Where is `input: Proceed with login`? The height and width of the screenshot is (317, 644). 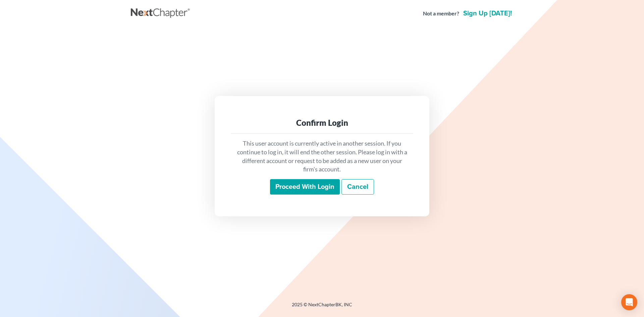
input: Proceed with login is located at coordinates (305, 187).